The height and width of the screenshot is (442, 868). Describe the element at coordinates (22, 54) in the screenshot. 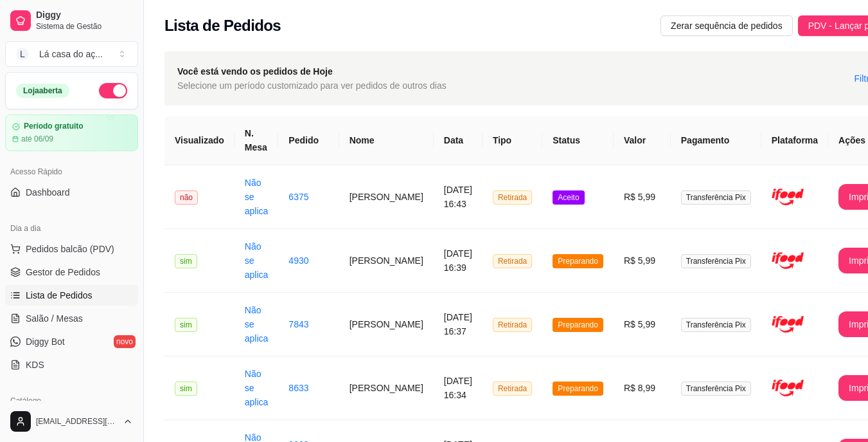

I see `span: L` at that location.